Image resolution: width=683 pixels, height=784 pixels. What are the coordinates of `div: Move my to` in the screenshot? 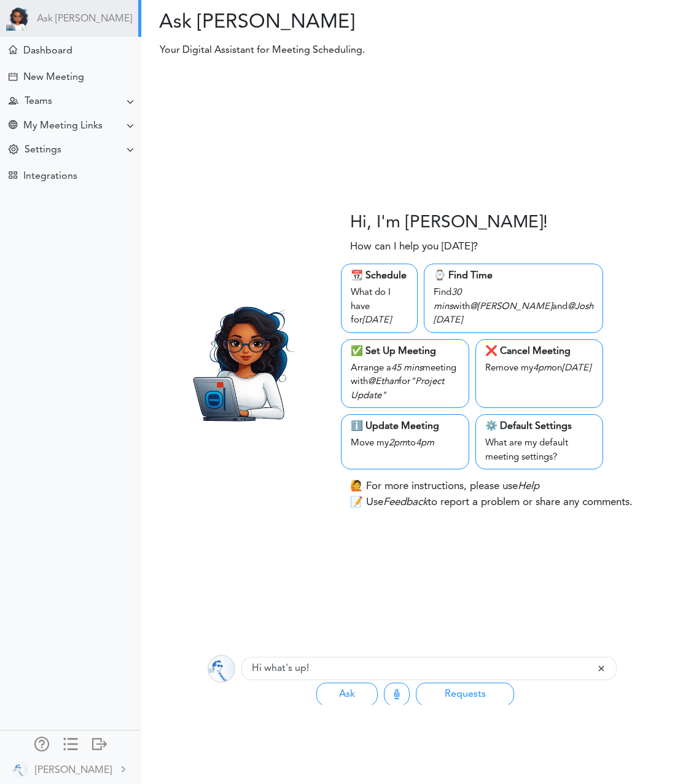 It's located at (404, 442).